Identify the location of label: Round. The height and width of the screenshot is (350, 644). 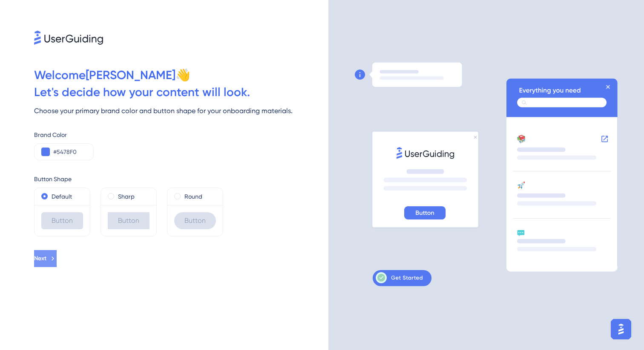
(194, 197).